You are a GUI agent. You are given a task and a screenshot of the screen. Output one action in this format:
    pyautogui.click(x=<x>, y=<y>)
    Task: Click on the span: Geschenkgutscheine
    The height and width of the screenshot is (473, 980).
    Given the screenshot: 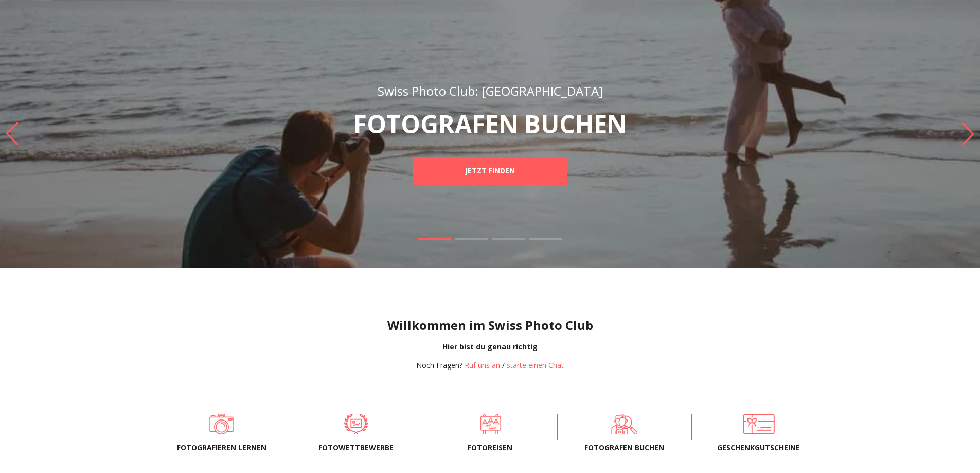 What is the action you would take?
    pyautogui.click(x=758, y=448)
    